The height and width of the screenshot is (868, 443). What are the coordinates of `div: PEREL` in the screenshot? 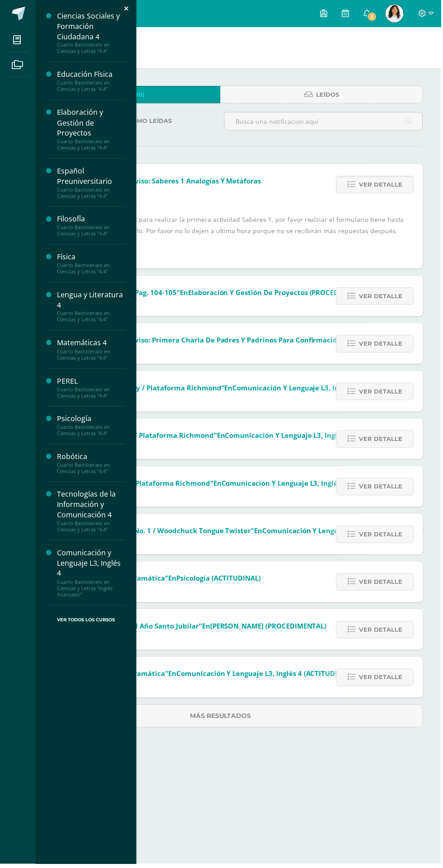 It's located at (92, 383).